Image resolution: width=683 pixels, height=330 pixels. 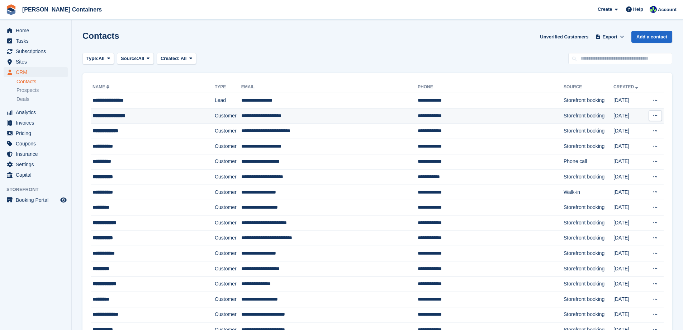 What do you see at coordinates (330, 87) in the screenshot?
I see `th: Email` at bounding box center [330, 87].